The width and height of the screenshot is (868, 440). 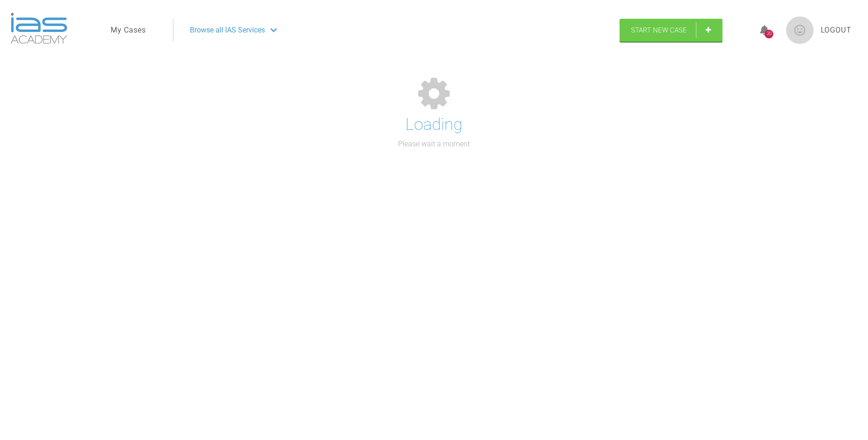 What do you see at coordinates (800, 30) in the screenshot?
I see `img: profile.png` at bounding box center [800, 30].